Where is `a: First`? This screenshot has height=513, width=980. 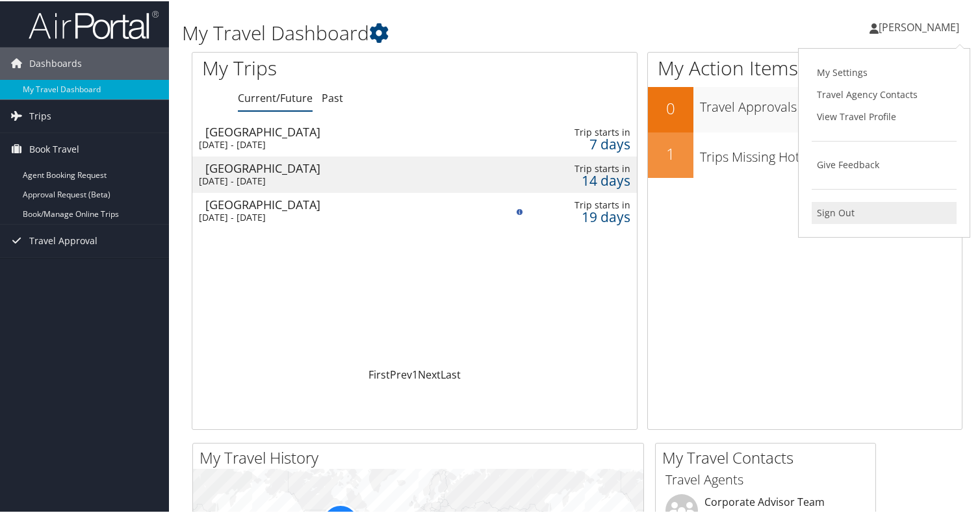
a: First is located at coordinates (379, 374).